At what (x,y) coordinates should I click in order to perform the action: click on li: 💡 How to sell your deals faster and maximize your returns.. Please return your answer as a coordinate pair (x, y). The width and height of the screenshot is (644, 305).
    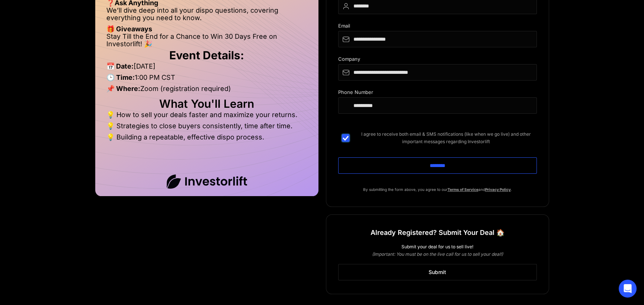
    Looking at the image, I should click on (207, 116).